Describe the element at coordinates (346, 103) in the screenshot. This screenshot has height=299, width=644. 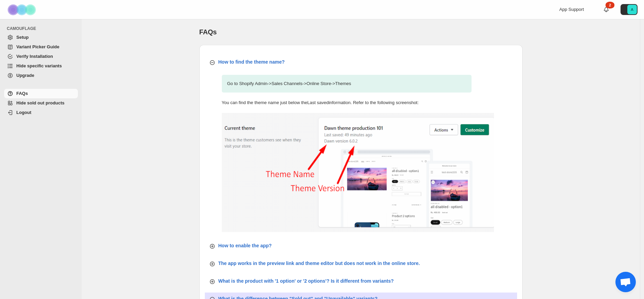
I see `p: You can find the theme name just below the Last saved information. Refer to the following screens...` at that location.